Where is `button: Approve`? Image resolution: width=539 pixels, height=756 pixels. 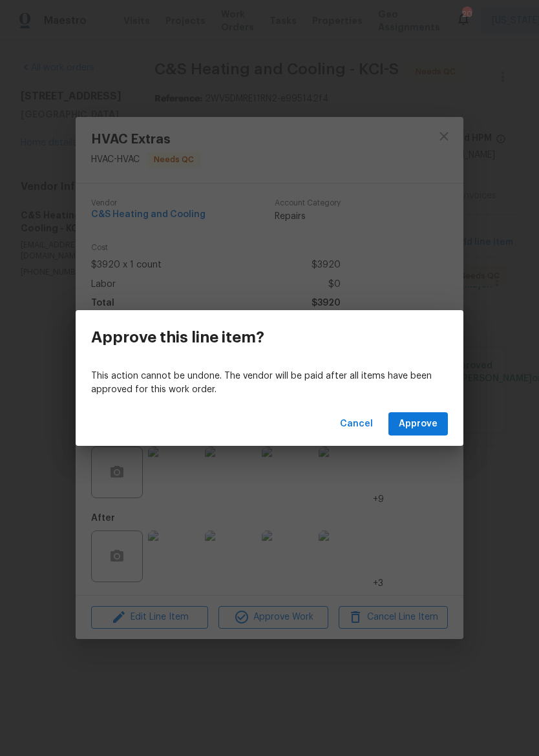
button: Approve is located at coordinates (418, 423).